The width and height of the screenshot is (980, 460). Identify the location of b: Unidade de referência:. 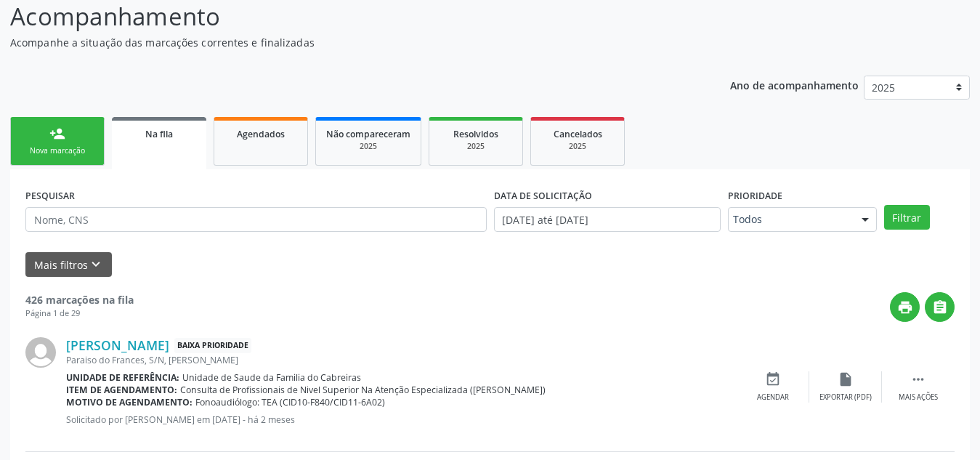
(123, 377).